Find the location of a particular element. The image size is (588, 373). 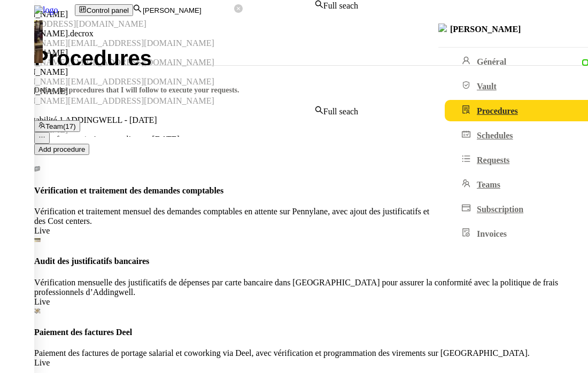

span: 📁, file_folder is located at coordinates (37, 169).